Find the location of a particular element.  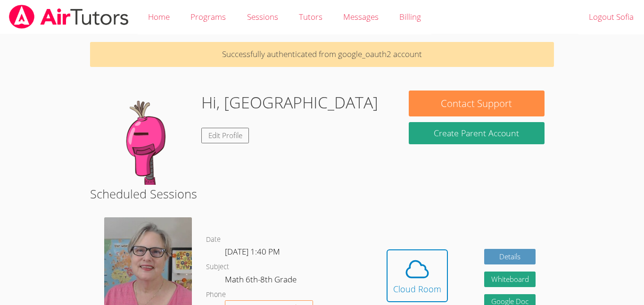

dd: Math 6th-8th Grade is located at coordinates (261, 281).